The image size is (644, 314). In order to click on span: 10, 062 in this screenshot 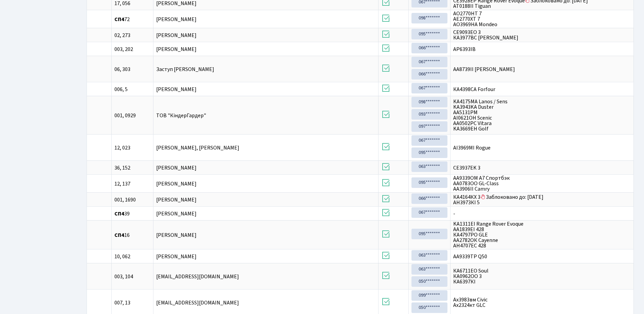, I will do `click(132, 257)`.